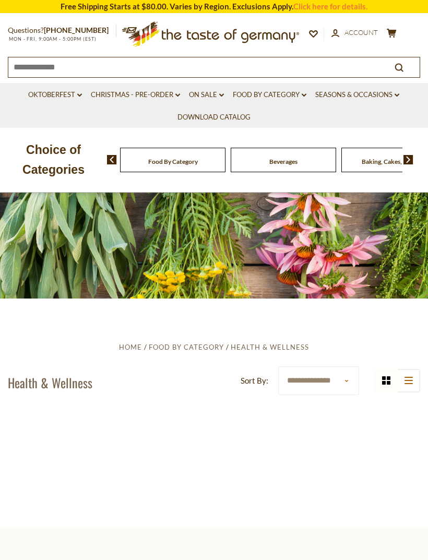 This screenshot has height=560, width=428. I want to click on span: MON - FRI, 9:00AM - 5:00PM (EST), so click(52, 39).